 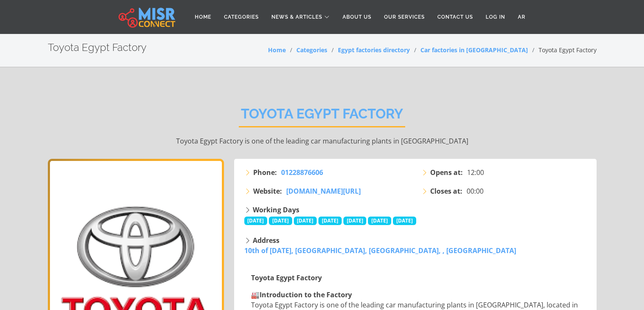 What do you see at coordinates (297, 17) in the screenshot?
I see `span: News & Articles` at bounding box center [297, 17].